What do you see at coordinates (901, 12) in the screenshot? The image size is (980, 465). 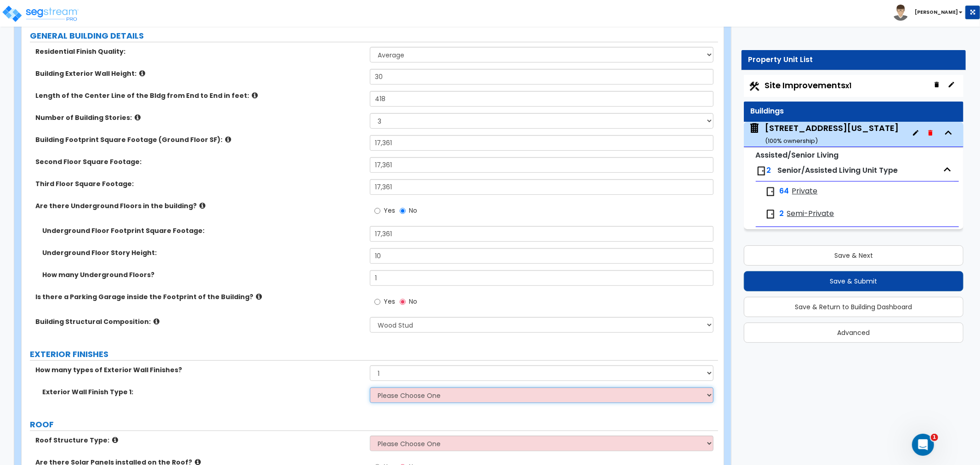 I see `img: avatar.png` at bounding box center [901, 12].